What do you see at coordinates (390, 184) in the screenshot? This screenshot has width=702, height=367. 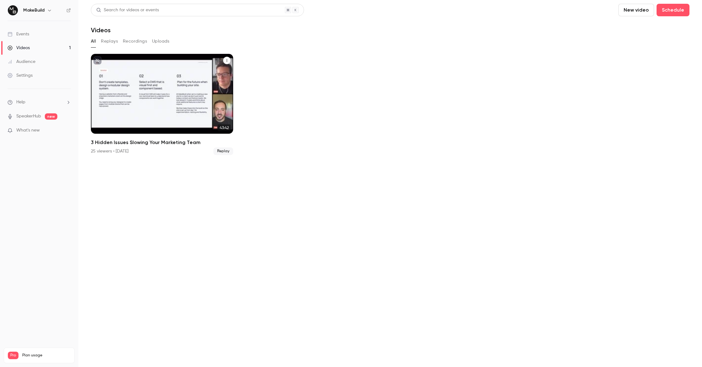 I see `section: Videos` at bounding box center [390, 184].